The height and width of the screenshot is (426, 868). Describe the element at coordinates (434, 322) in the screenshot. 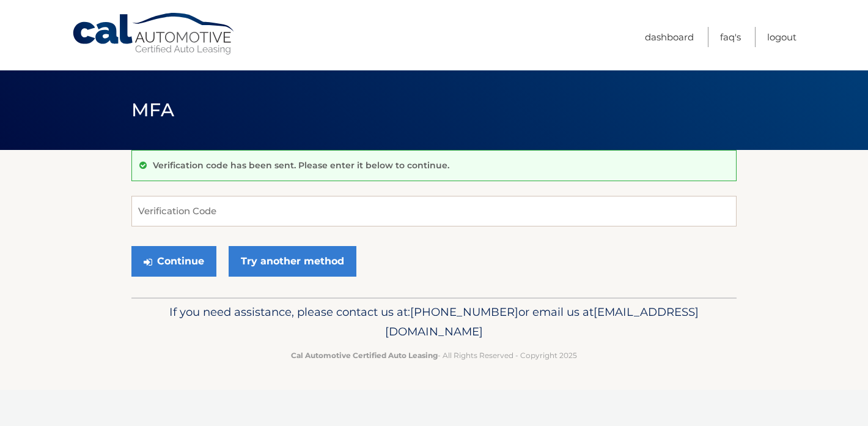

I see `p: If you need assistance, please contact us at: or email us at` at that location.